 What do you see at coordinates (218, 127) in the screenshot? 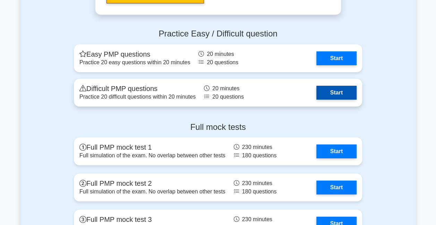
I see `h4: Full mock tests` at bounding box center [218, 127].